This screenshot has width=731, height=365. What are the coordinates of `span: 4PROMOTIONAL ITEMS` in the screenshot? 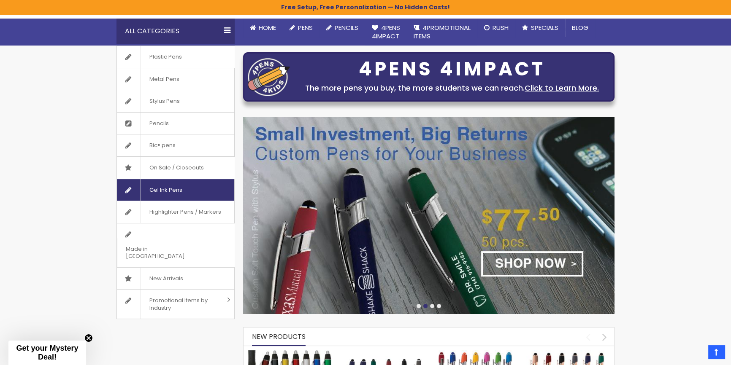 It's located at (442, 32).